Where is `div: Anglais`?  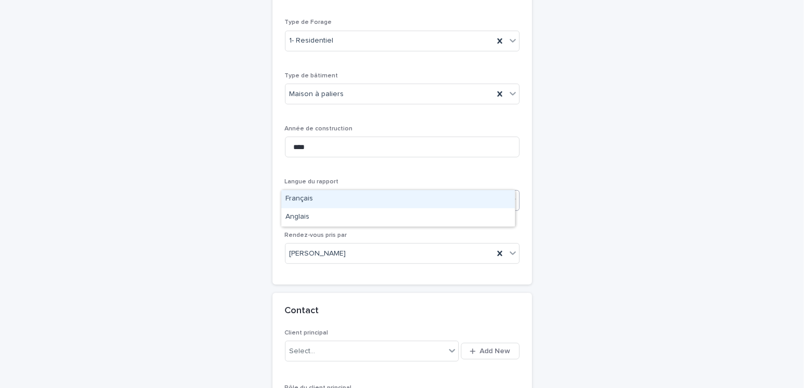 div: Anglais is located at coordinates (398, 217).